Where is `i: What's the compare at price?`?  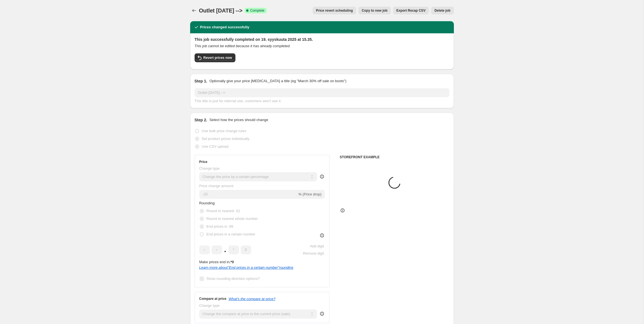 i: What's the compare at price? is located at coordinates (252, 299).